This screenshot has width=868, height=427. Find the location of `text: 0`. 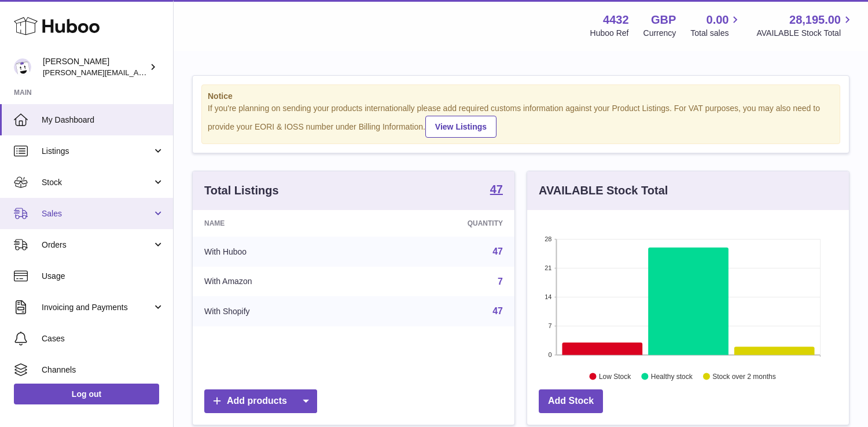

text: 0 is located at coordinates (549, 355).